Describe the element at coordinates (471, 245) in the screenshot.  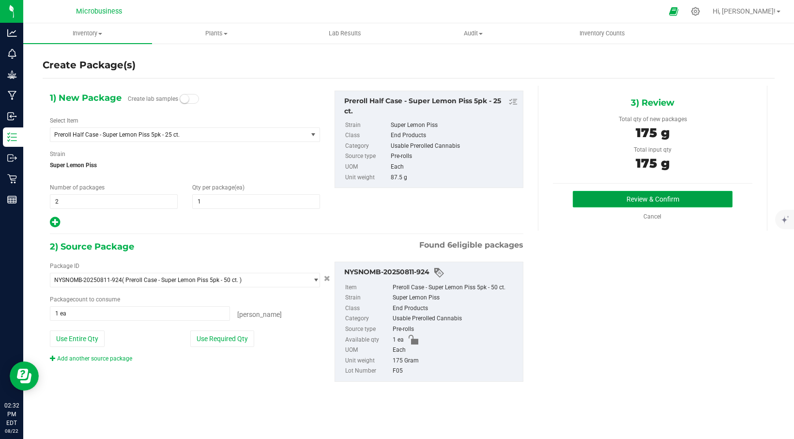
I see `span: Found eligible packages` at that location.